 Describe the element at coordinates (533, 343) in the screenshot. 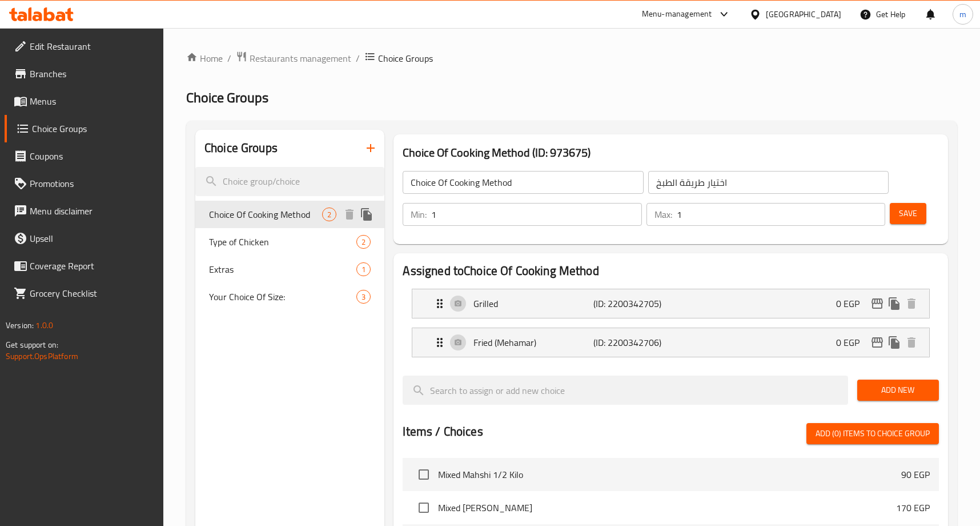

I see `p: Fried (Mehamar)` at that location.